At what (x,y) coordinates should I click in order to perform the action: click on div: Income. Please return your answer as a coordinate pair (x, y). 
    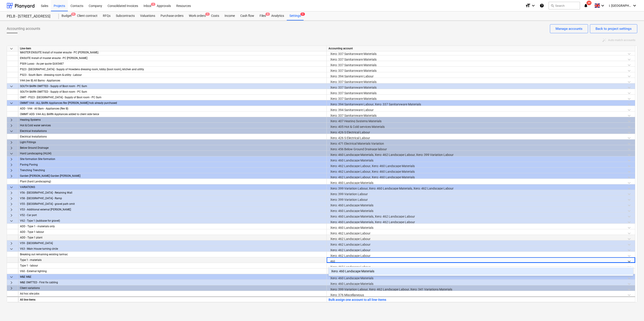
    Looking at the image, I should click on (230, 16).